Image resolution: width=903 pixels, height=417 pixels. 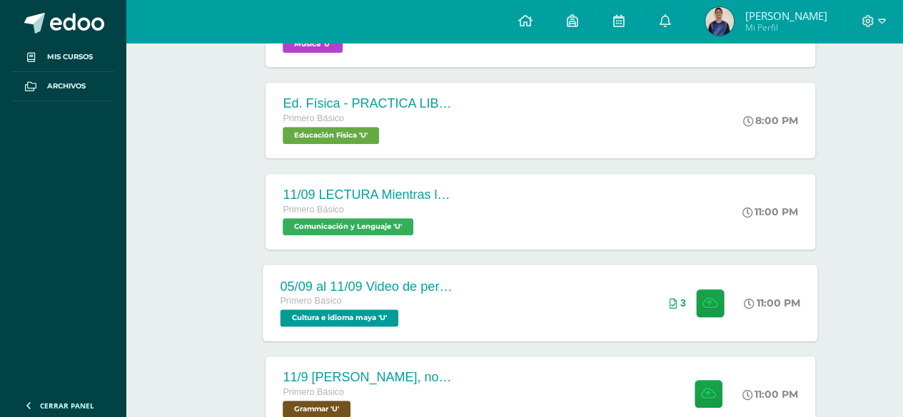 I want to click on span: Cerrar panel, so click(x=67, y=406).